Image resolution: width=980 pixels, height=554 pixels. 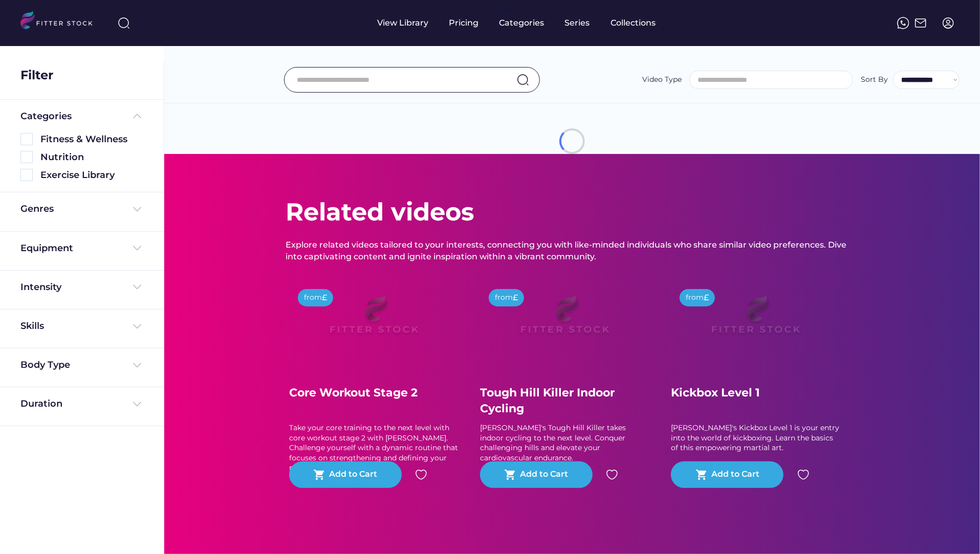 What do you see at coordinates (92, 140) in the screenshot?
I see `div: Fitness & Wellness` at bounding box center [92, 140].